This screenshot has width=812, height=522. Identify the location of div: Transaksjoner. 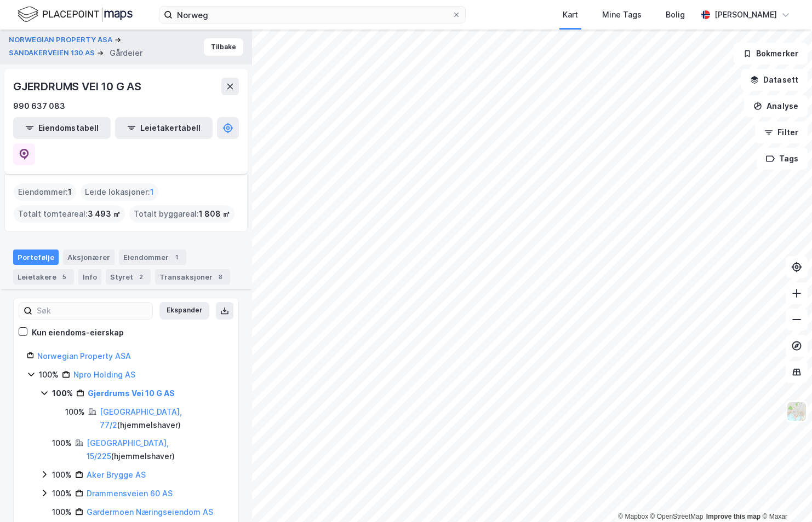
(192, 277).